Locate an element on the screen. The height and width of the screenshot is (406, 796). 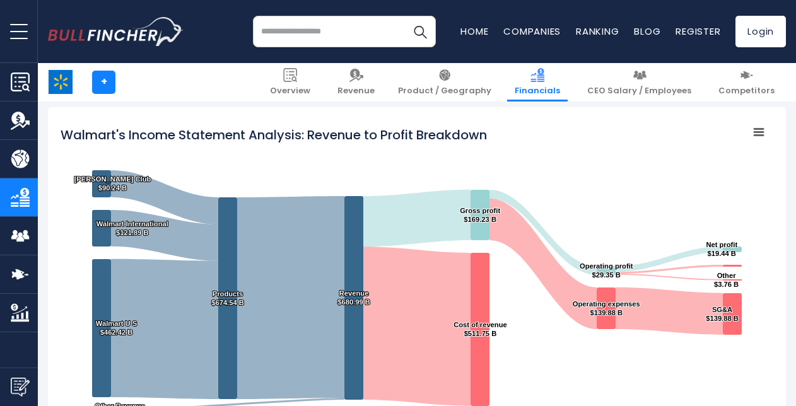
text: Revenue $680.99 B is located at coordinates (354, 298).